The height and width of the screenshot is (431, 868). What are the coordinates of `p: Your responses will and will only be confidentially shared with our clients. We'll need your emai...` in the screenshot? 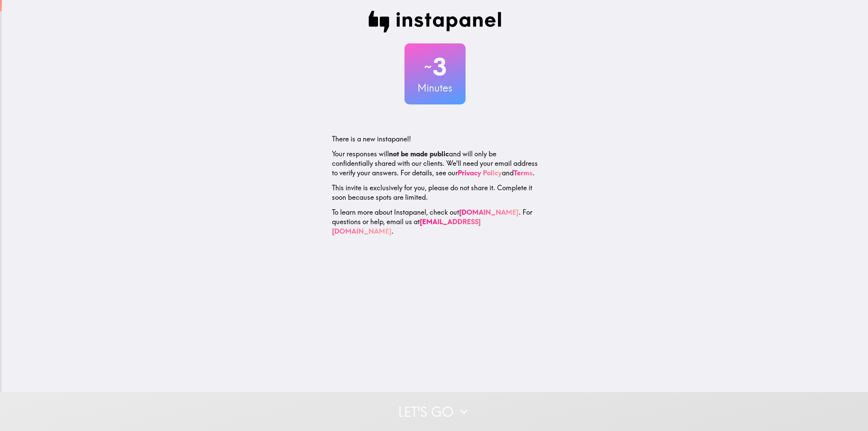 It's located at (435, 164).